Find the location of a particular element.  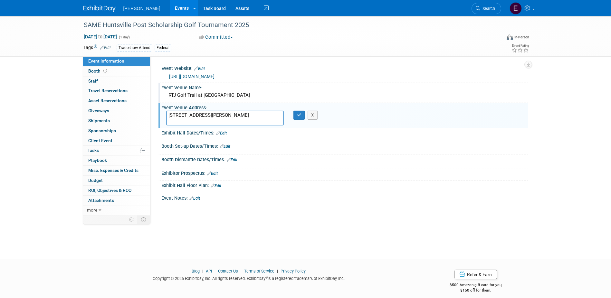

a: Booth is located at coordinates (117, 71).